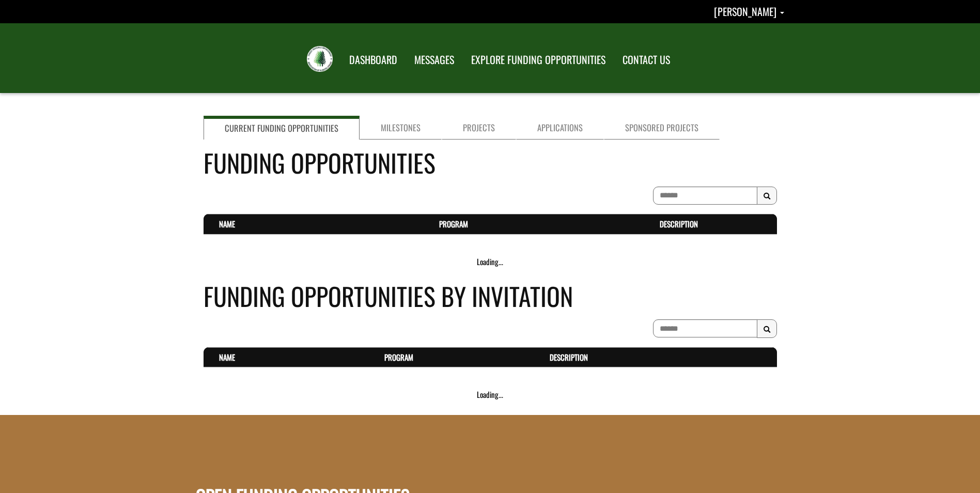 Image resolution: width=980 pixels, height=493 pixels. I want to click on a: Sponsored Projects, so click(662, 127).